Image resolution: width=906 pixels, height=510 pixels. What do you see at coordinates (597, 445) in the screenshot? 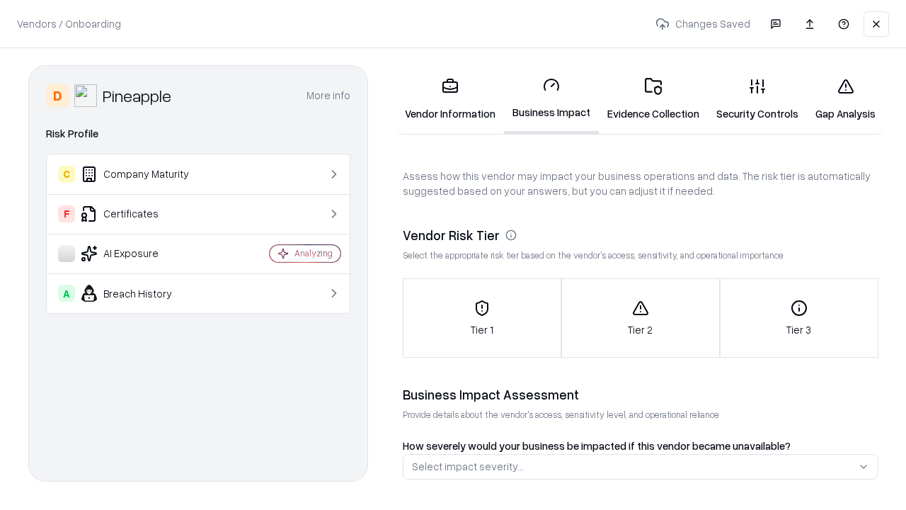
I see `label: How severely would your business be impacted if this vendor became unavailable?` at bounding box center [597, 445].